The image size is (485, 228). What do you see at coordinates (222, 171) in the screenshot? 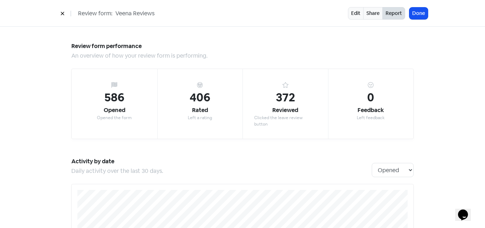
I see `div: Daily activity over the last 30 days.` at bounding box center [222, 171].